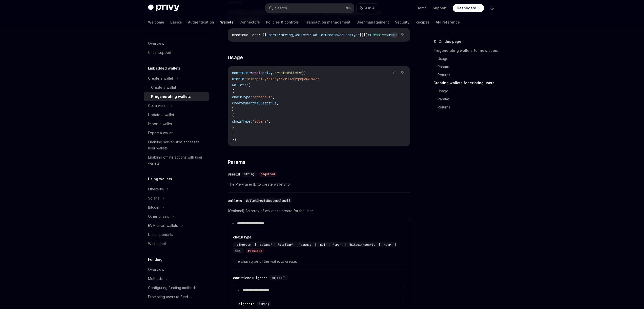  Describe the element at coordinates (161, 115) in the screenshot. I see `div: Update a wallet` at that location.